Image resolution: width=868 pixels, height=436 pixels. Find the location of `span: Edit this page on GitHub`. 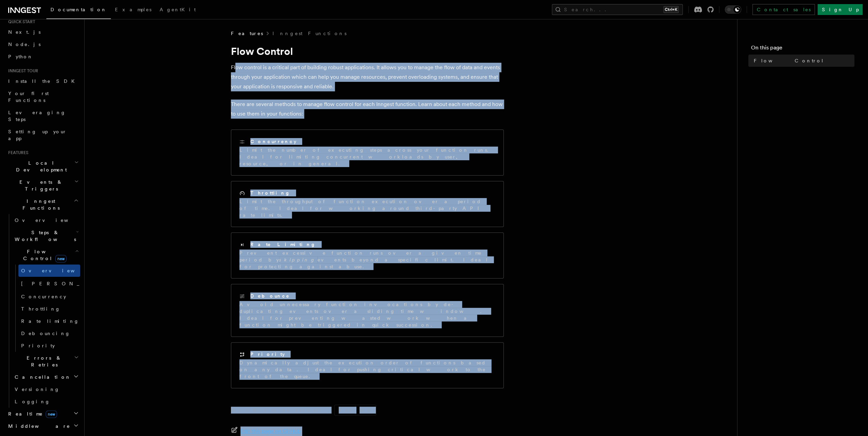

span: Edit this page on GitHub is located at coordinates (271, 431).